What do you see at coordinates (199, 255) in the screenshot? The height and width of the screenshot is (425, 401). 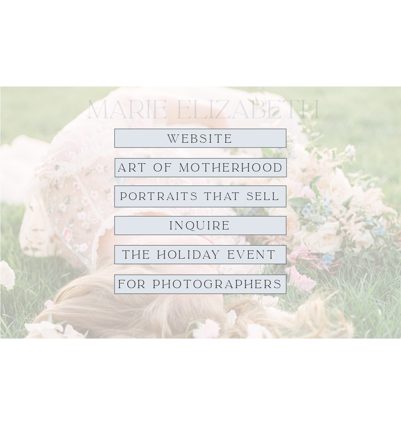 I see `h1: THE HOLIDAY EVENT` at bounding box center [199, 255].